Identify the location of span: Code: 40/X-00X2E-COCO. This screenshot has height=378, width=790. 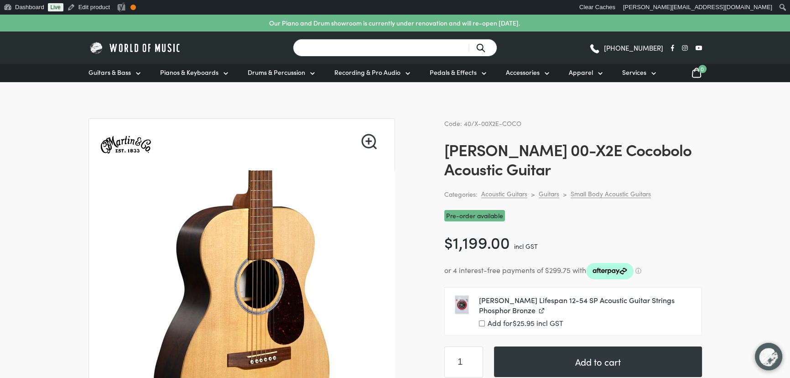
(483, 123).